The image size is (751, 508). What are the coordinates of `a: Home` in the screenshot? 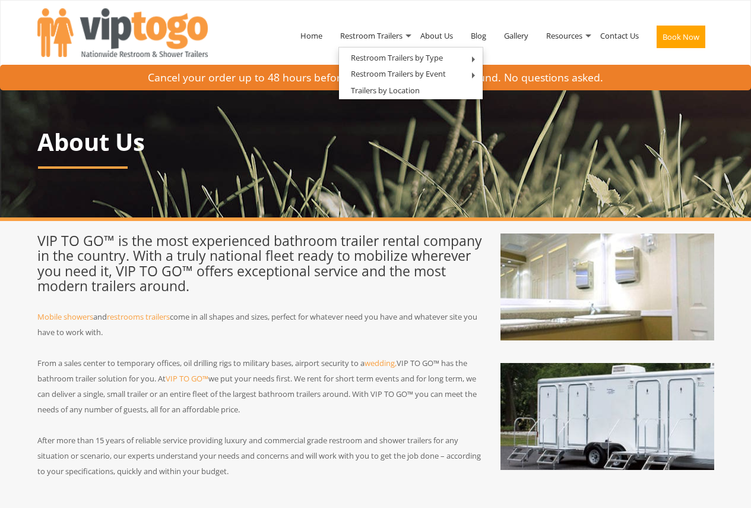 It's located at (311, 36).